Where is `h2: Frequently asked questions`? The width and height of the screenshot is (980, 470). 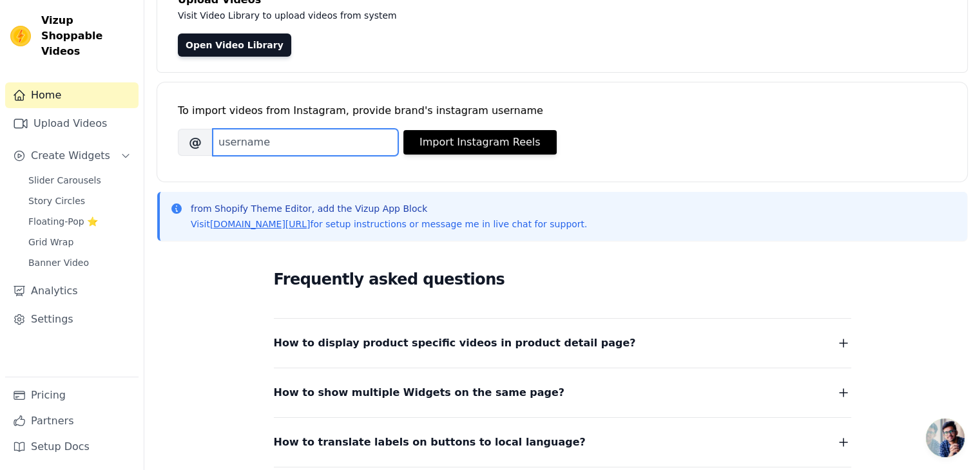 h2: Frequently asked questions is located at coordinates (562, 280).